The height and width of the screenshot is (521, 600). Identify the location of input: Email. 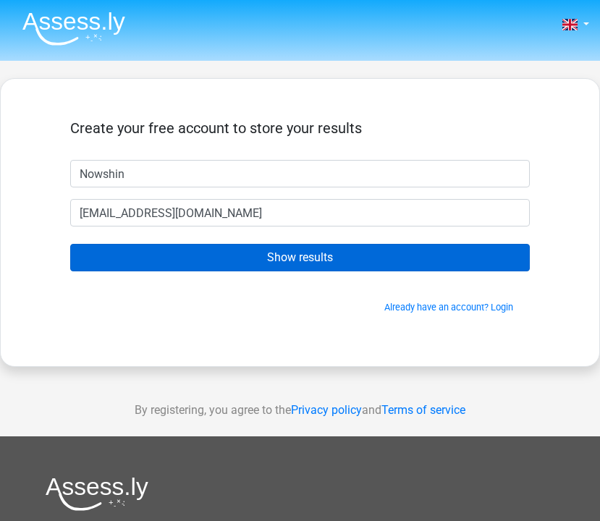
(299, 213).